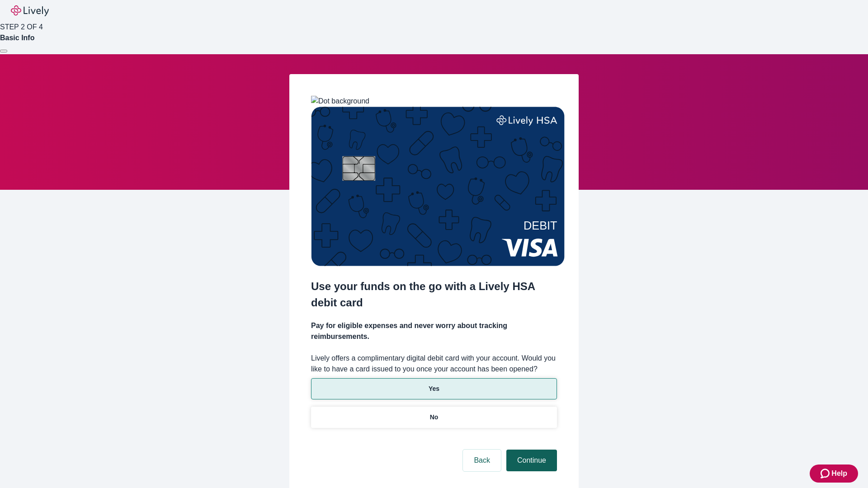 The image size is (868, 488). Describe the element at coordinates (434, 389) in the screenshot. I see `button: Yes` at that location.